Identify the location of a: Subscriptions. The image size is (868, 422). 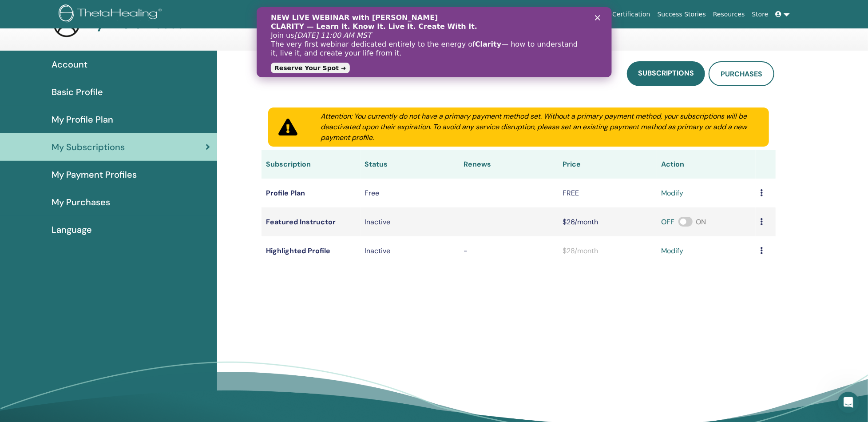
(666, 73).